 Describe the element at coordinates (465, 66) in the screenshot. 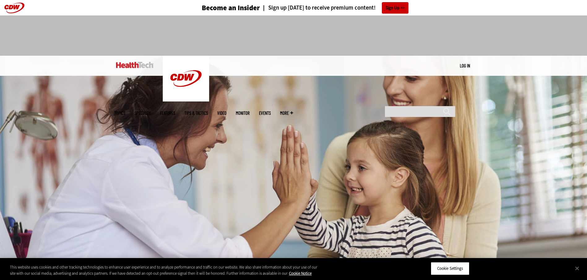

I see `a: Log in` at that location.